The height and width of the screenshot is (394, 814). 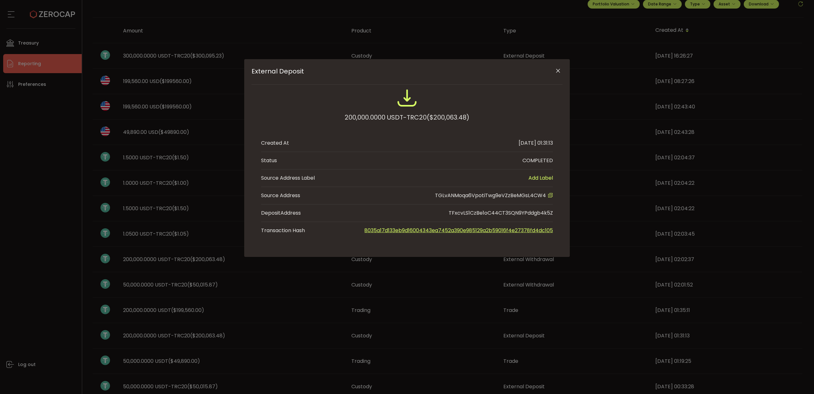 What do you see at coordinates (281, 213) in the screenshot?
I see `div: Address` at bounding box center [281, 213].